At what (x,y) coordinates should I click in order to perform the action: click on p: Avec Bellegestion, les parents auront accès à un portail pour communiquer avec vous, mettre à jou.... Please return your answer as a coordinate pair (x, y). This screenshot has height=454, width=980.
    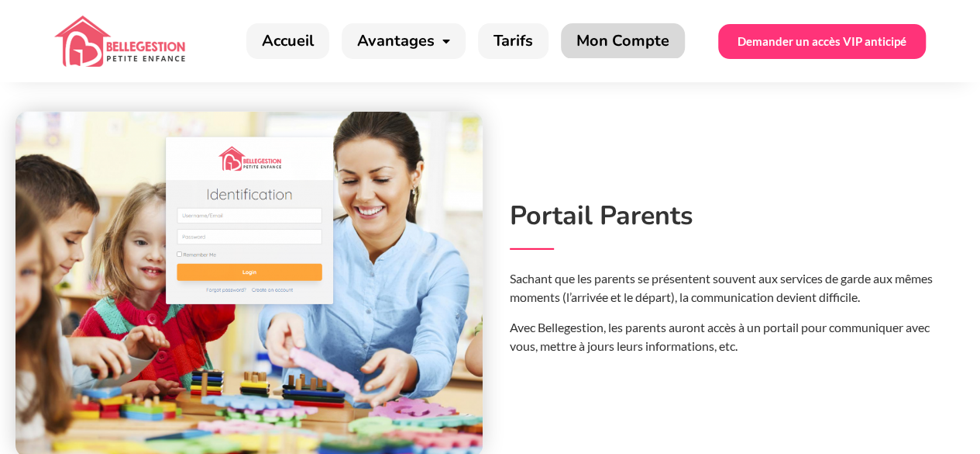
    Looking at the image, I should click on (732, 337).